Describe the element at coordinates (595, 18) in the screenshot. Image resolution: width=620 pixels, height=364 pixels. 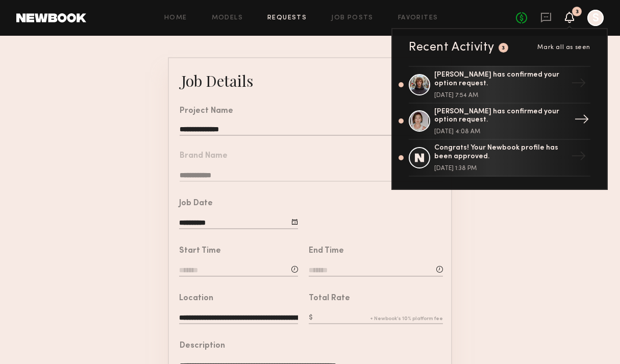
I see `a: S` at that location.